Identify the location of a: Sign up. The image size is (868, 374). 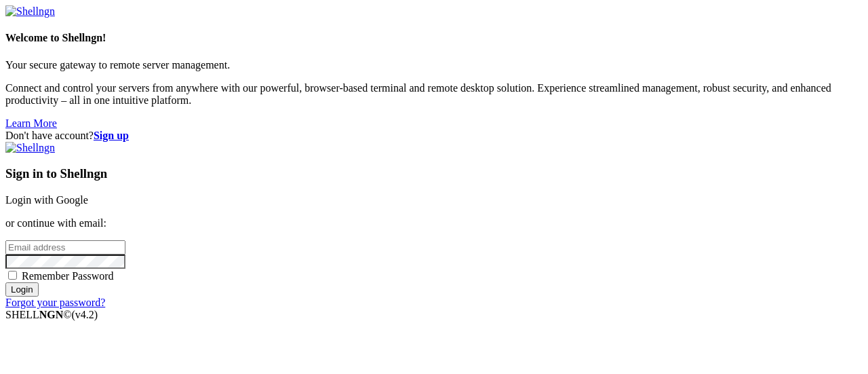
(111, 135).